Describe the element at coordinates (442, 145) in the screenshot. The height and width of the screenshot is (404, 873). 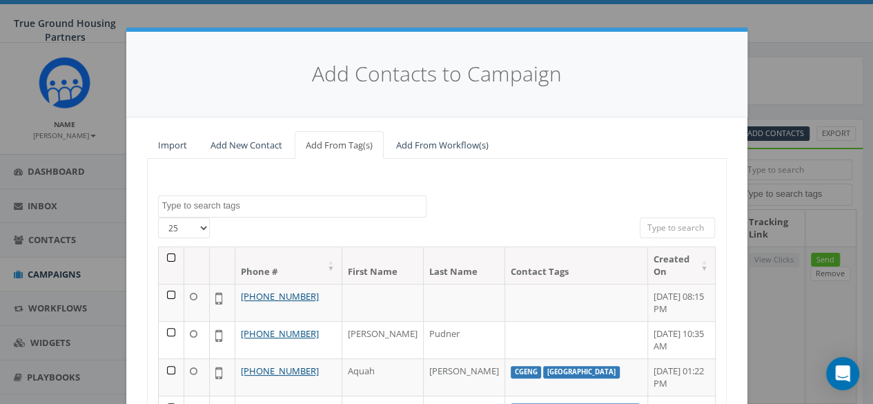
I see `a: Add From Workflow(s)` at that location.